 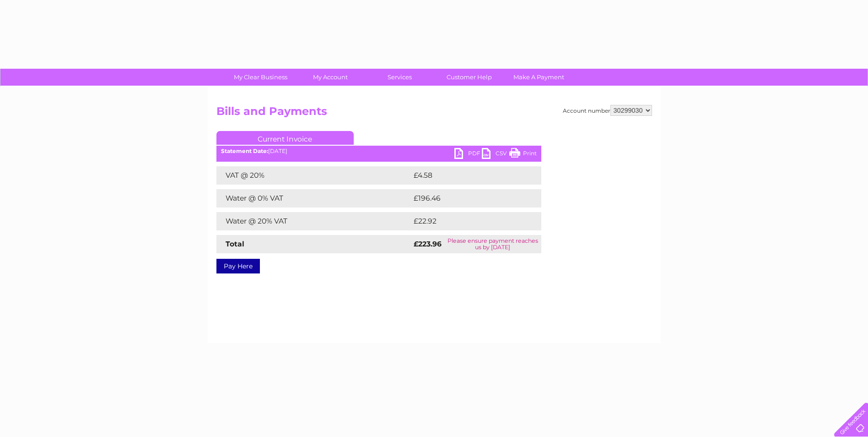 I want to click on td: £4.58, so click(x=466, y=176).